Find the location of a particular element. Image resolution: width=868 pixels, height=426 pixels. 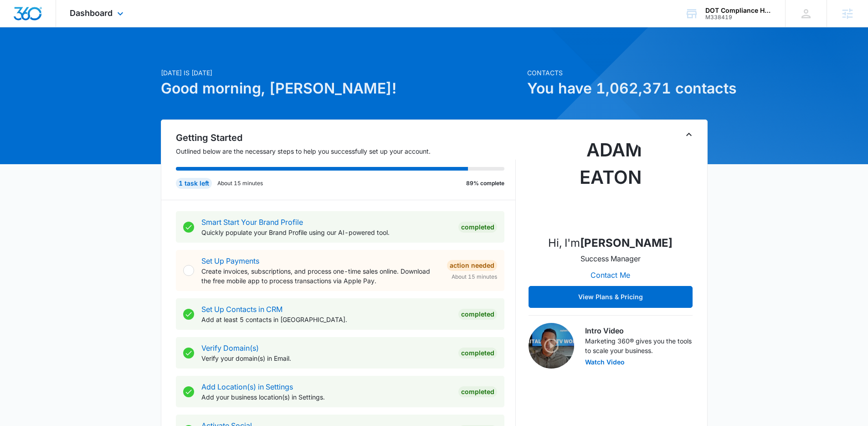

button: Toggle Collapse is located at coordinates (689, 134).